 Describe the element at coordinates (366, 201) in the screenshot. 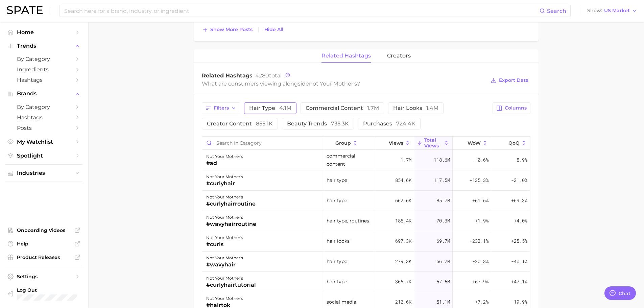

I see `button: not your mother's#curlyhairroutinehair type662.6k85.7m+61.6%+69.3%` at that location.